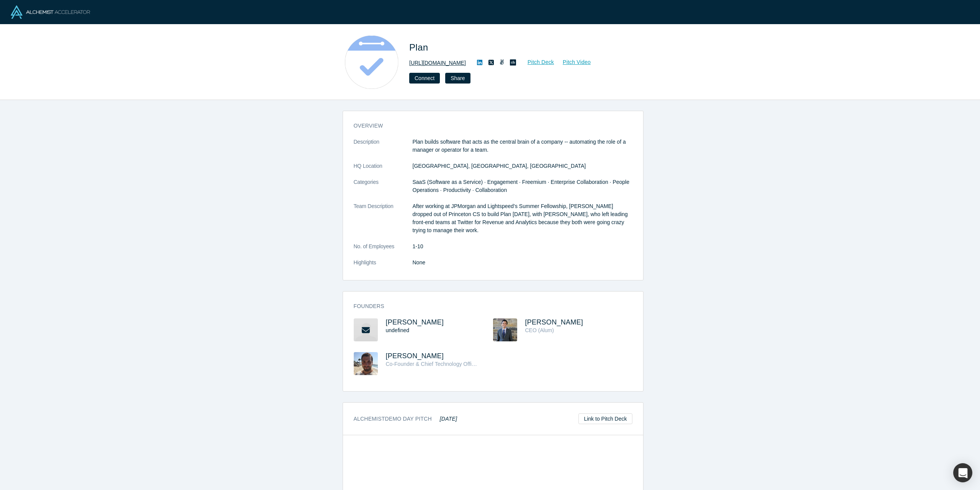  Describe the element at coordinates (521, 186) in the screenshot. I see `span: SaaS (Software as a Service) · Engagement · Freemium · Enterprise Collaboration · People Operatio...` at that location.